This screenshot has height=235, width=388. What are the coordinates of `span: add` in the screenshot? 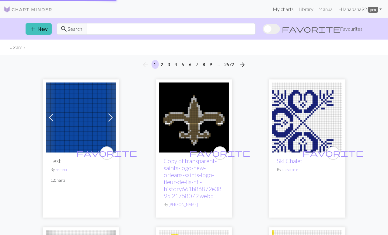 It's located at (33, 29).